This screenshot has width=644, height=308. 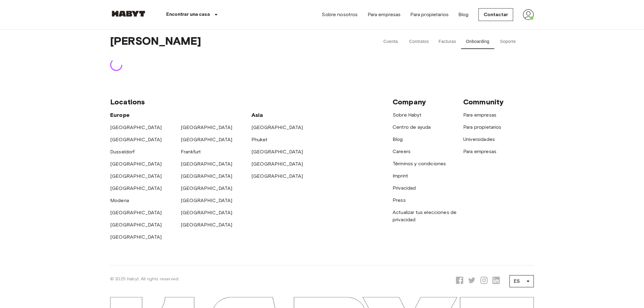 I want to click on a: Contactar, so click(x=496, y=14).